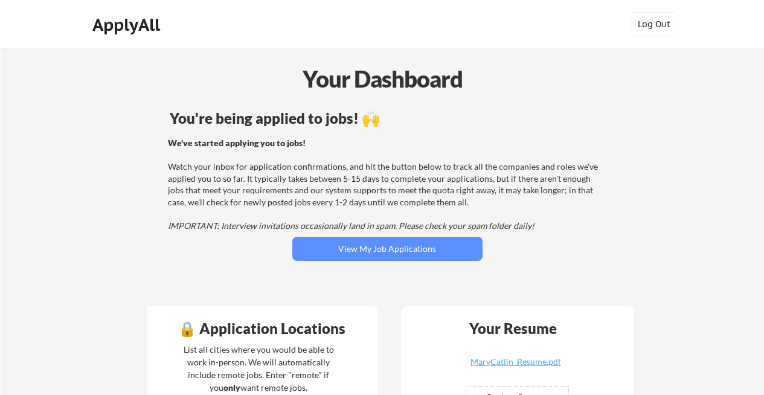 Image resolution: width=764 pixels, height=395 pixels. What do you see at coordinates (385, 184) in the screenshot?
I see `div: Watch your inbox for application confirmations, and hit the button below to track all the compani...` at bounding box center [385, 184].